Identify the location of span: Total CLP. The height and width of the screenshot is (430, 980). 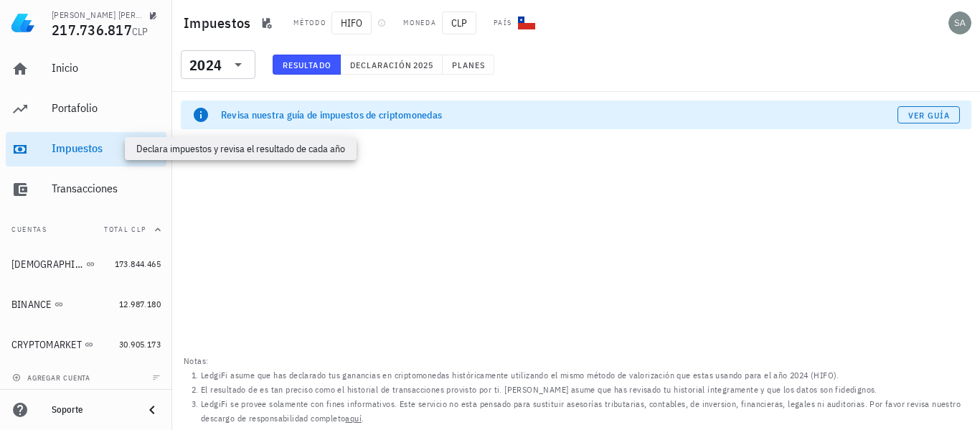
(125, 229).